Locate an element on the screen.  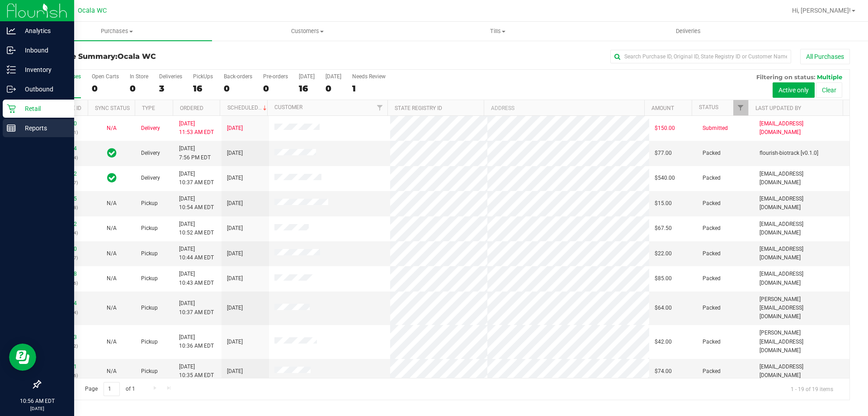
div: 3 is located at coordinates (170, 88).